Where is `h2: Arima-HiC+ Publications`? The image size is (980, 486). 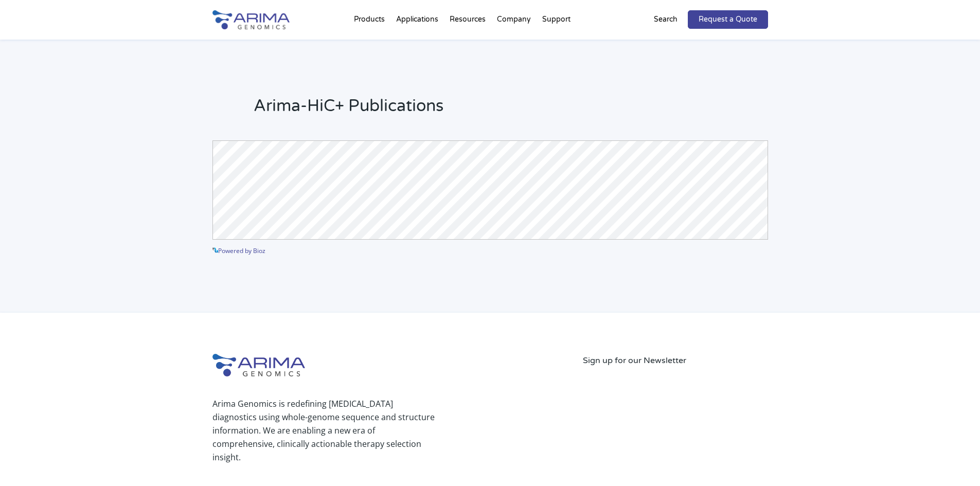 h2: Arima-HiC+ Publications is located at coordinates (511, 110).